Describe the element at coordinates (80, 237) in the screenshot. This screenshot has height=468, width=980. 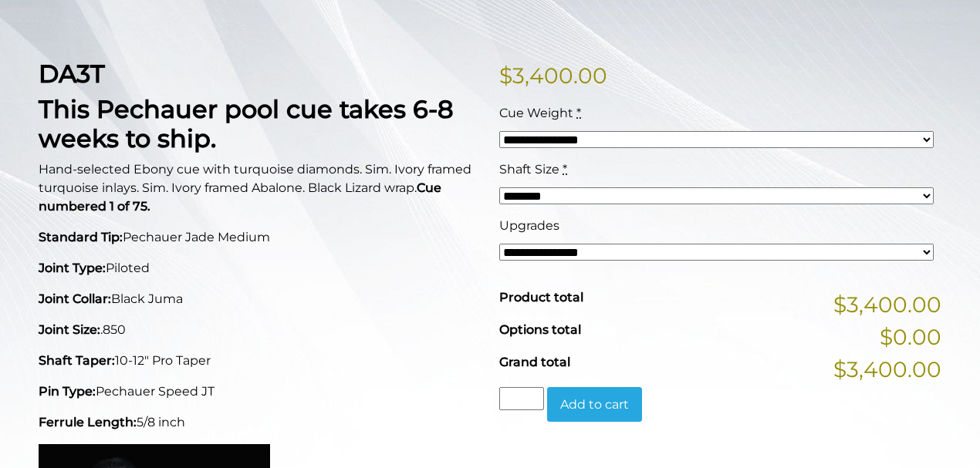
I see `strong: Standard Tip:` at that location.